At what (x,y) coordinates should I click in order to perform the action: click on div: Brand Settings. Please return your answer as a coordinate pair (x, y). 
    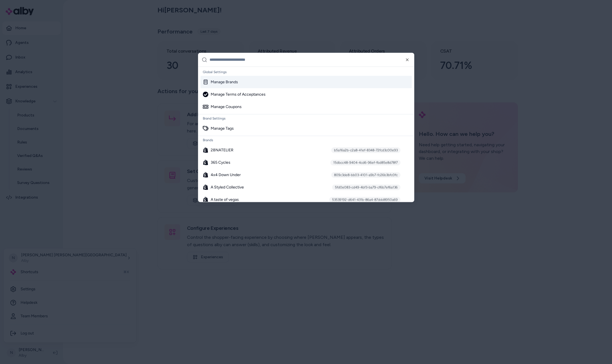
    Looking at the image, I should click on (306, 118).